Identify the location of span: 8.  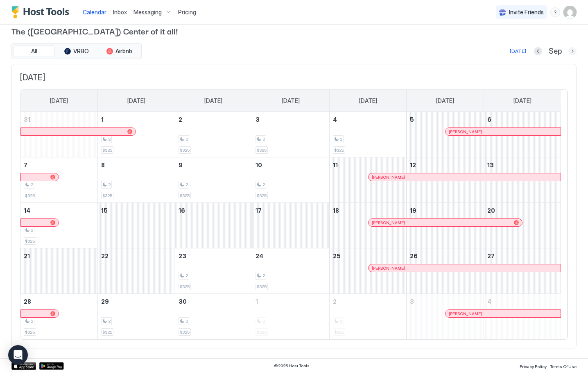
(103, 165).